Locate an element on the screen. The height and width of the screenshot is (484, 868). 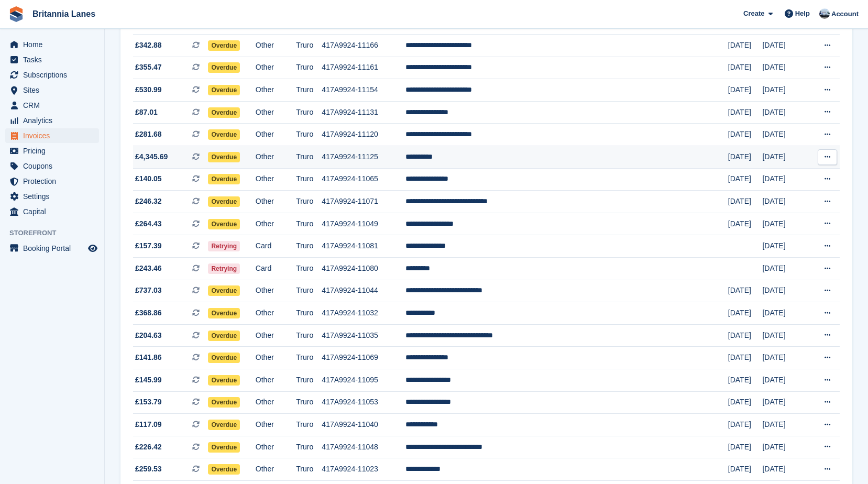
td: 417A9924-11166 is located at coordinates (364, 45).